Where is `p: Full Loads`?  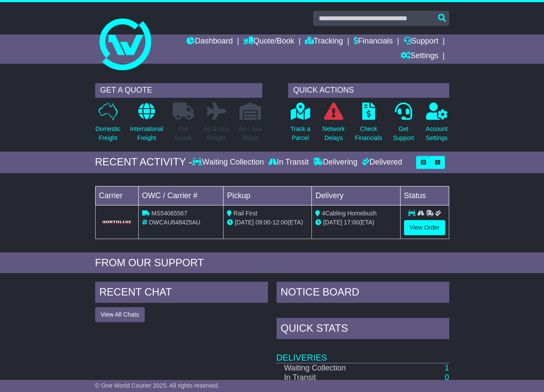
p: Full Loads is located at coordinates (183, 133).